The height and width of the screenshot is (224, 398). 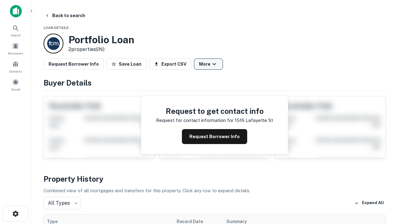 What do you see at coordinates (208, 64) in the screenshot?
I see `button: More` at bounding box center [208, 64].